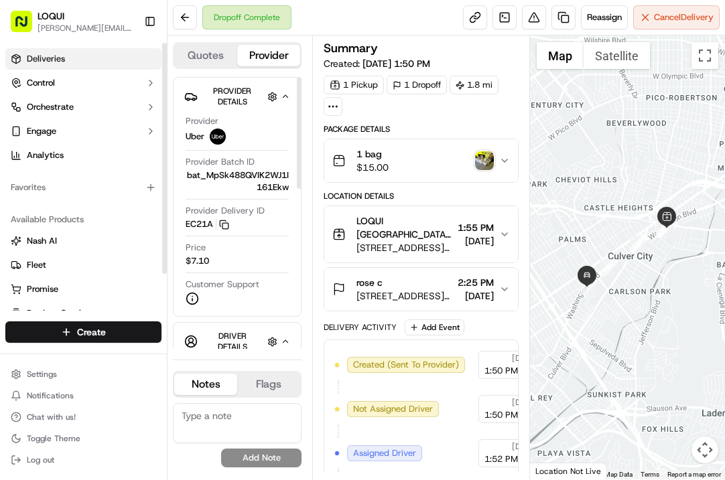 The image size is (725, 480). What do you see at coordinates (36, 265) in the screenshot?
I see `span: Fleet` at bounding box center [36, 265].